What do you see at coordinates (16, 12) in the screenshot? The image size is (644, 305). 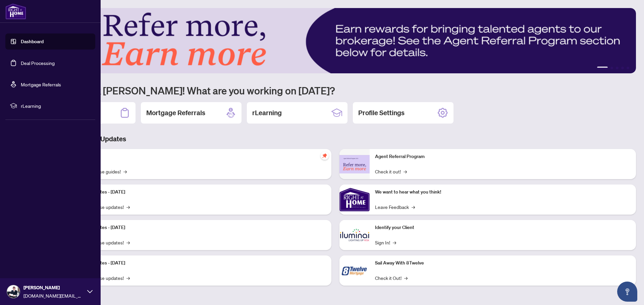 I see `img: logo` at bounding box center [16, 12].